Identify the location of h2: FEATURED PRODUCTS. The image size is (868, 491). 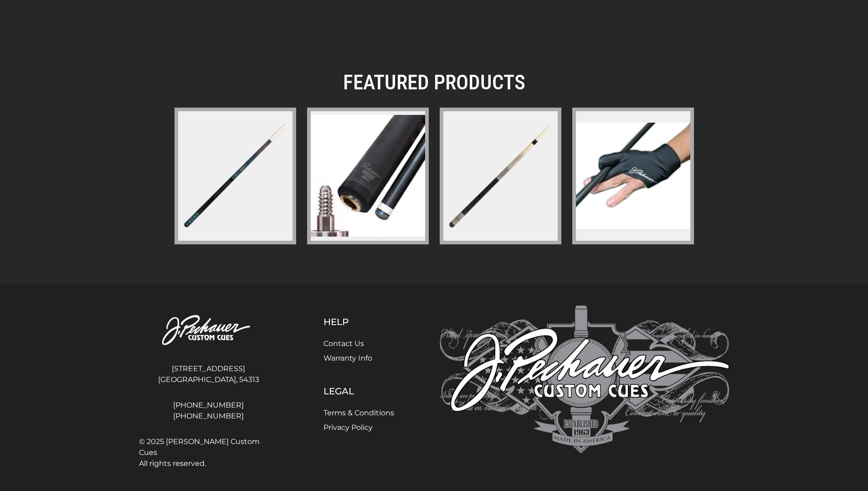
(434, 83).